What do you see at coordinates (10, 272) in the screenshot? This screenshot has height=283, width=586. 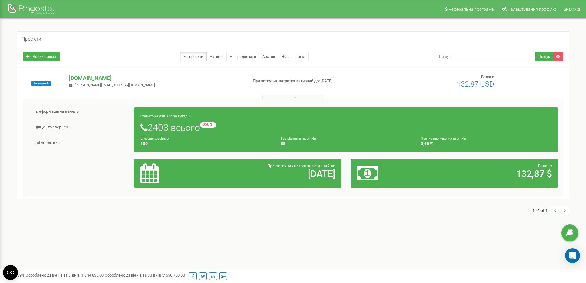 I see `button: Open CMP widget` at bounding box center [10, 272].